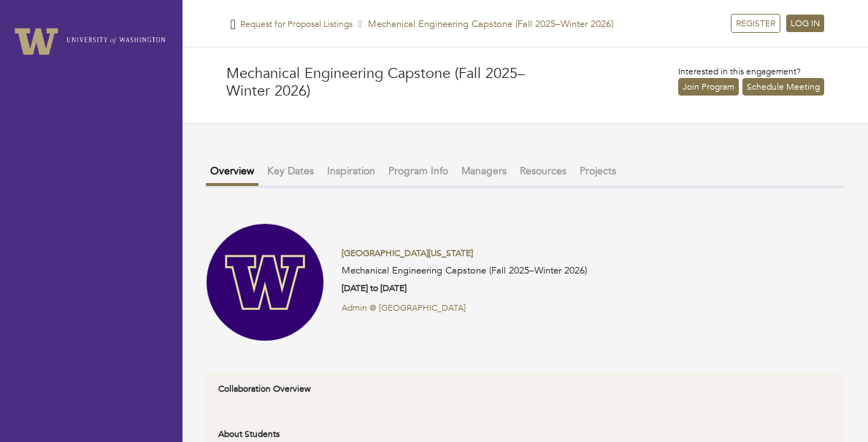 The width and height of the screenshot is (868, 442). I want to click on img: Screenshot%202025-07-25%20at%2012.19.33%E2%80%AFPM.png, so click(91, 40).